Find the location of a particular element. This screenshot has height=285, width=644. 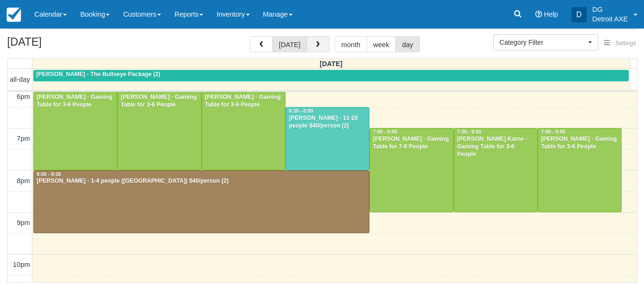

span: 9pm is located at coordinates (23, 223).